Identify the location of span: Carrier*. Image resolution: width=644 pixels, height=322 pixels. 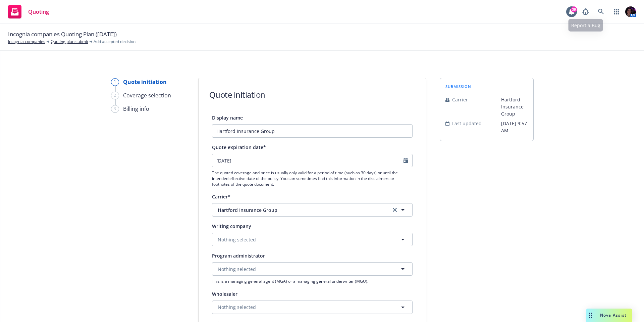
(221, 197).